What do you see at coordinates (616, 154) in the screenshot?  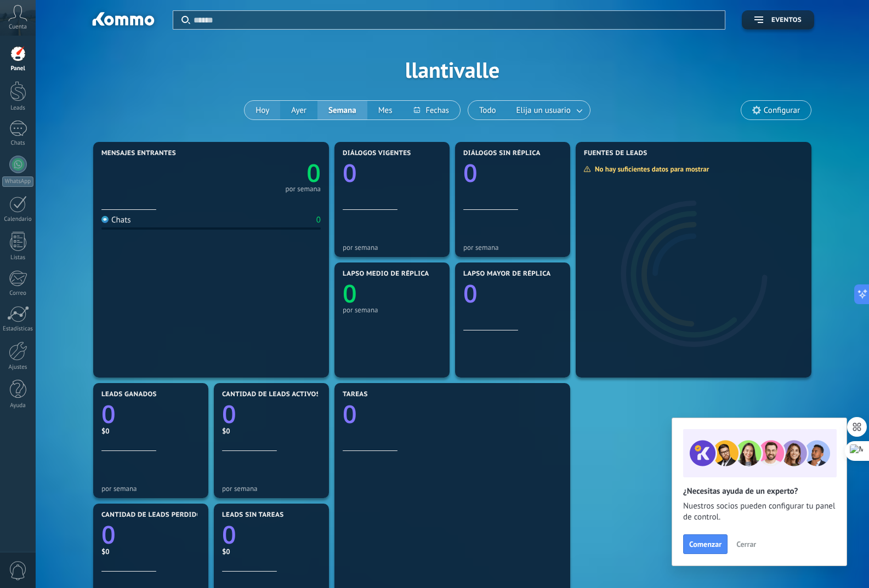 I see `span: Fuentes de leads` at bounding box center [616, 154].